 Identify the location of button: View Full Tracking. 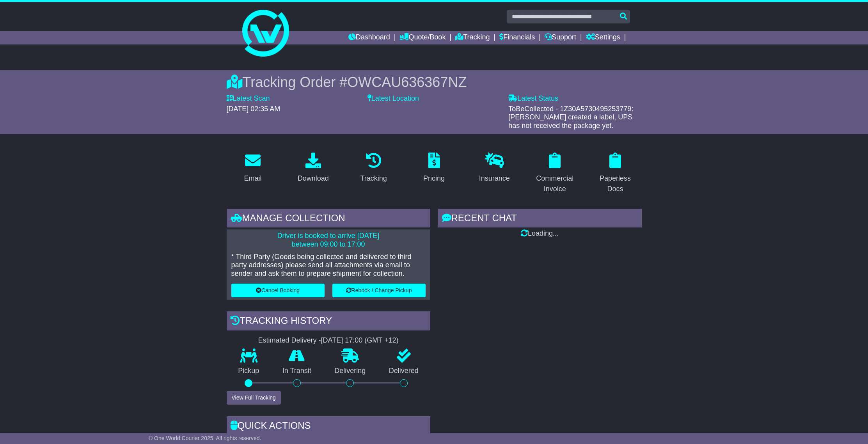
(253, 398).